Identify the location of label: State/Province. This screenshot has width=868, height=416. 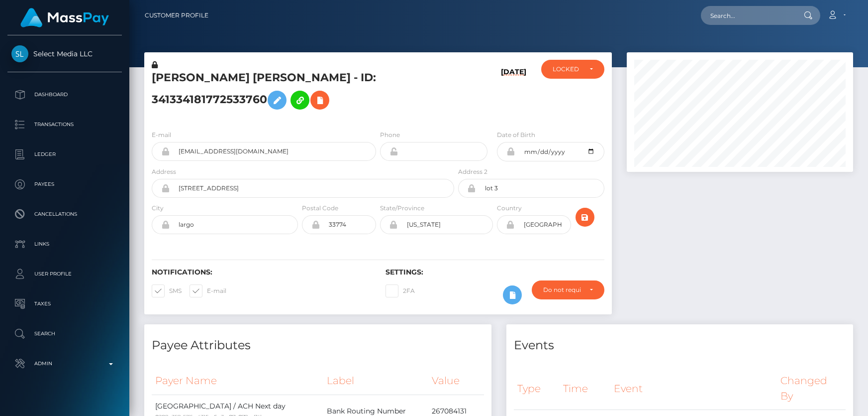
(402, 208).